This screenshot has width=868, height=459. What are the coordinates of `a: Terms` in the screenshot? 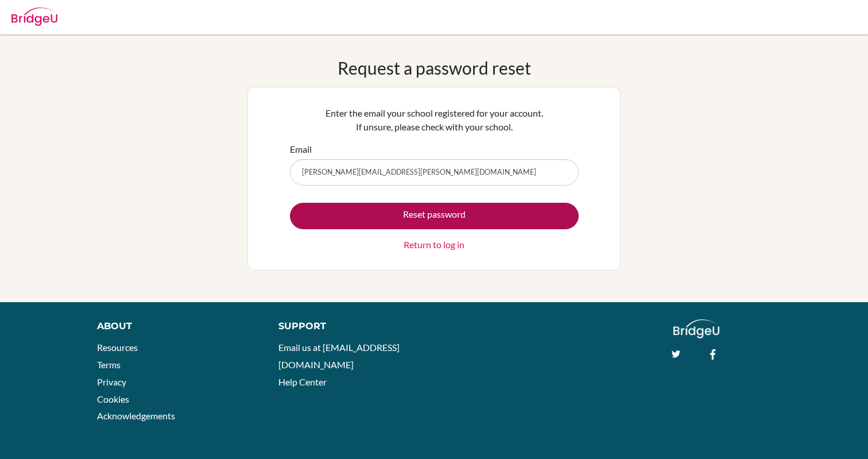 It's located at (108, 364).